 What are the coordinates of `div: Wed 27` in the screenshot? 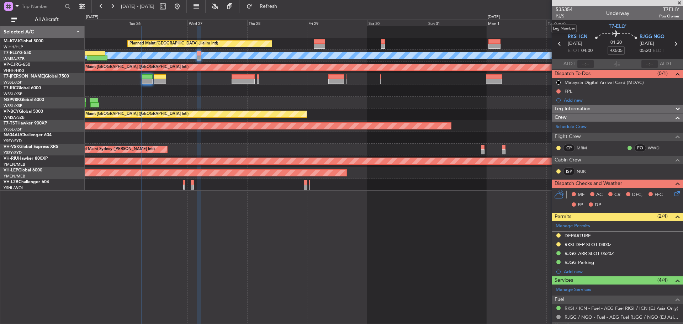 It's located at (217, 23).